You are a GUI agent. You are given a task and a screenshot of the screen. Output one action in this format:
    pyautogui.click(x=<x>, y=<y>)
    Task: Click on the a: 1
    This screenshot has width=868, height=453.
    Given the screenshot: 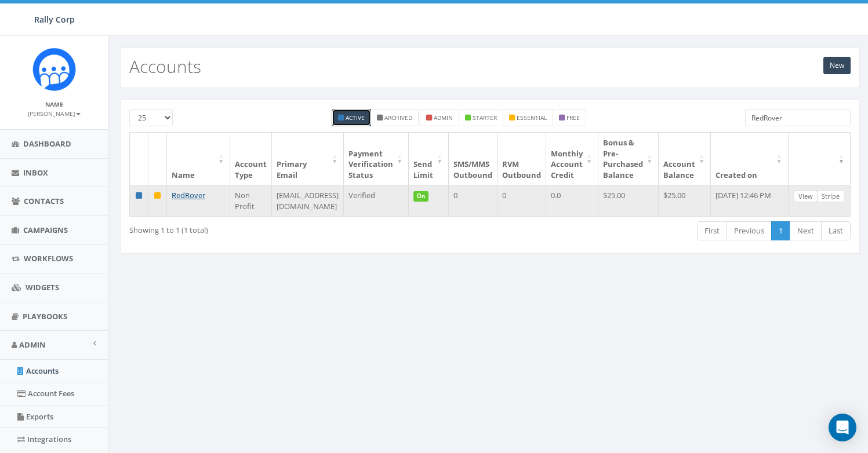 What is the action you would take?
    pyautogui.click(x=780, y=231)
    